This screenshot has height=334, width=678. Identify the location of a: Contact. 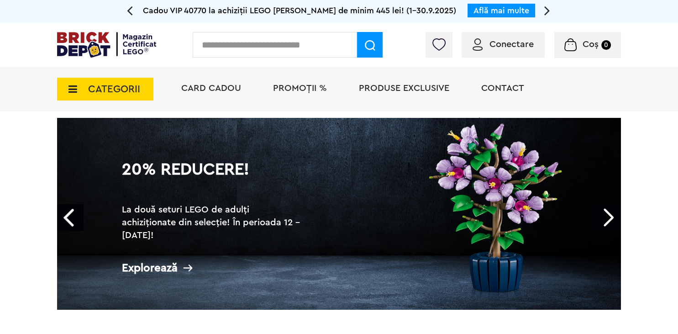
(502, 88).